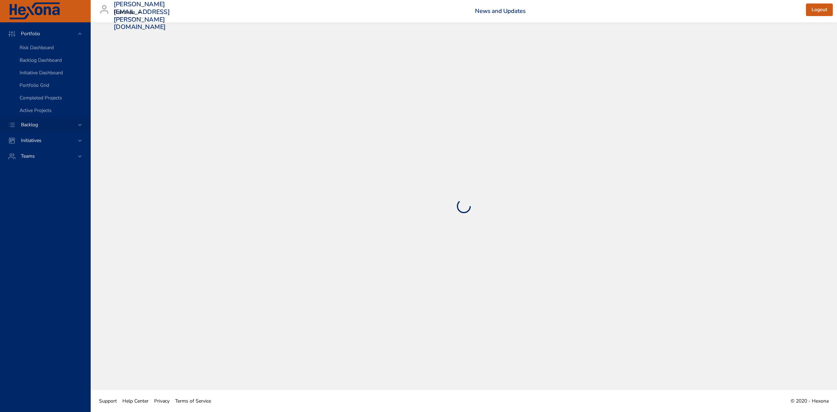  Describe the element at coordinates (135, 400) in the screenshot. I see `a: Help Center` at that location.